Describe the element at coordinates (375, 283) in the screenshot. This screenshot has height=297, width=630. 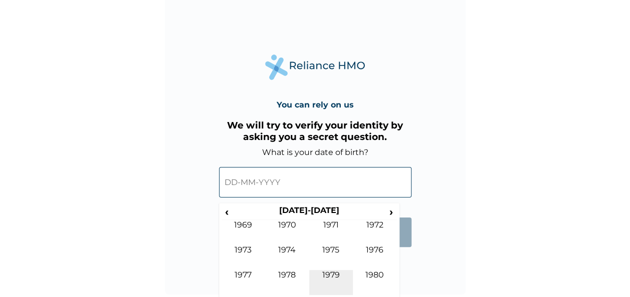
I see `td: 1980` at that location.